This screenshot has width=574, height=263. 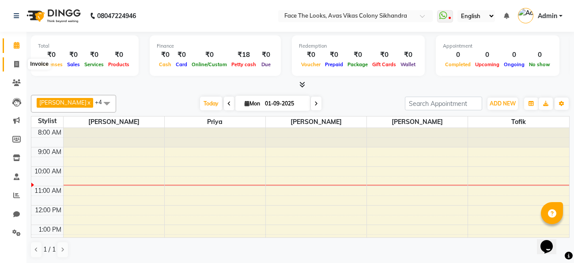 What do you see at coordinates (547, 16) in the screenshot?
I see `span: Admin` at bounding box center [547, 16].